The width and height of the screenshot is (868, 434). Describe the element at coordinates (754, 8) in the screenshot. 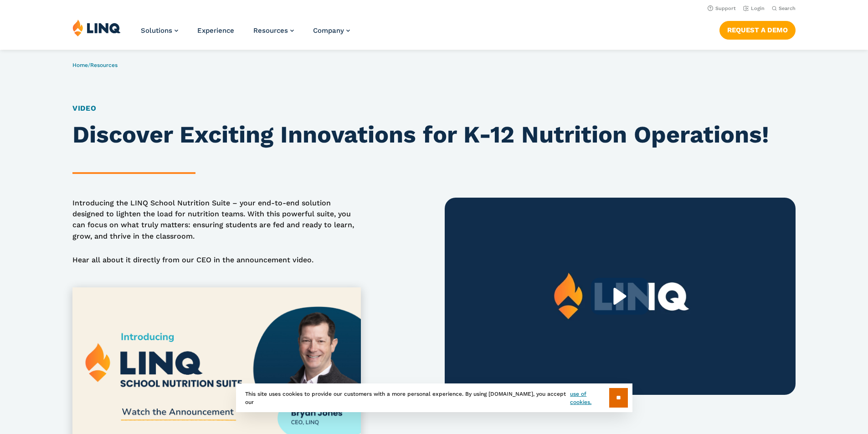

I see `a: Login` at that location.